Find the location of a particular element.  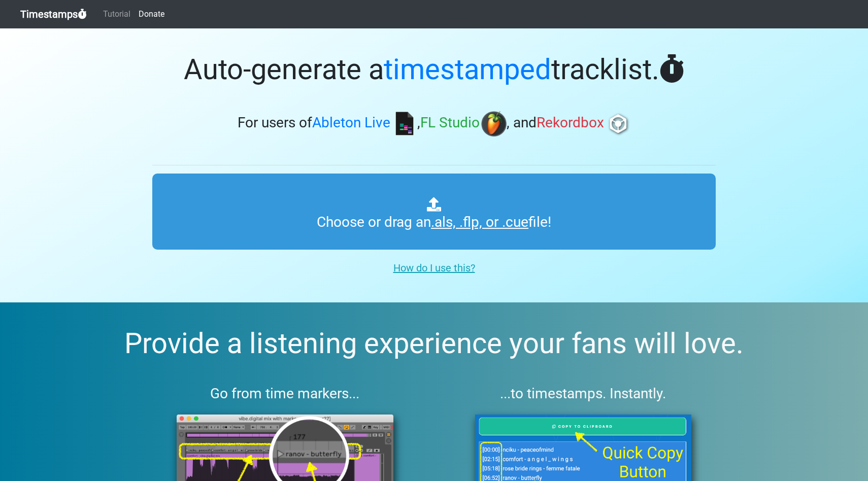

a: Donate is located at coordinates (151, 14).